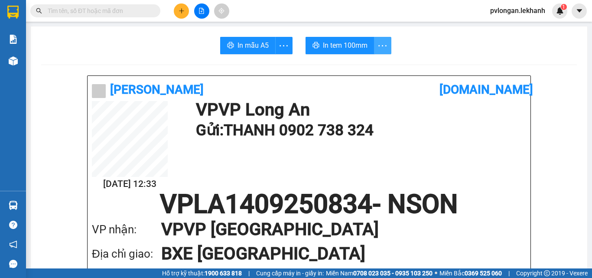 The height and width of the screenshot is (278, 592). What do you see at coordinates (345, 45) in the screenshot?
I see `span: In tem 100mm` at bounding box center [345, 45].